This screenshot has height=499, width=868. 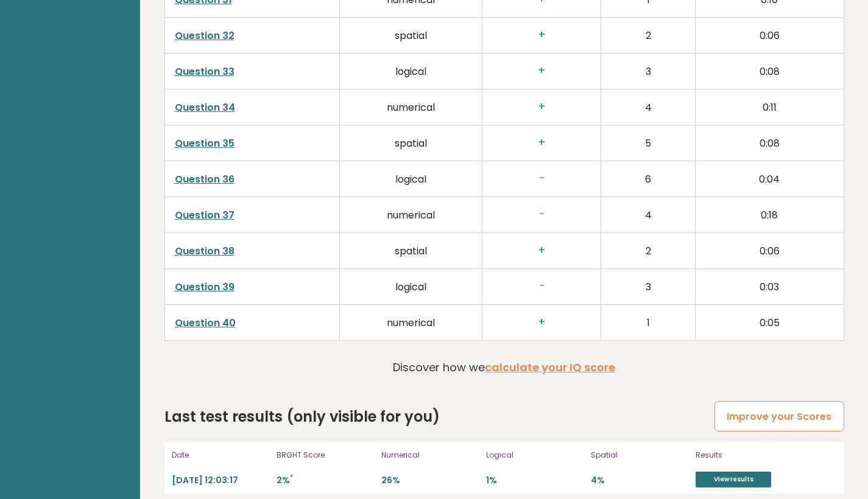 What do you see at coordinates (504, 367) in the screenshot?
I see `p: Discover how we` at bounding box center [504, 367].